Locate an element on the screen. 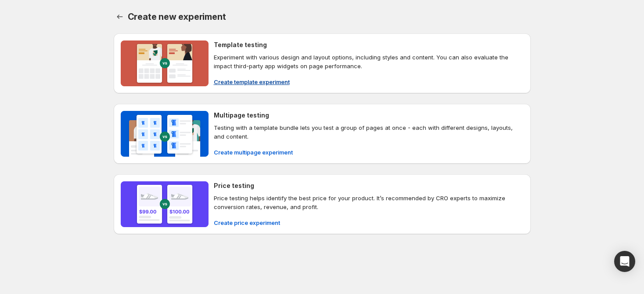 The height and width of the screenshot is (294, 644). button: Back is located at coordinates (120, 17).